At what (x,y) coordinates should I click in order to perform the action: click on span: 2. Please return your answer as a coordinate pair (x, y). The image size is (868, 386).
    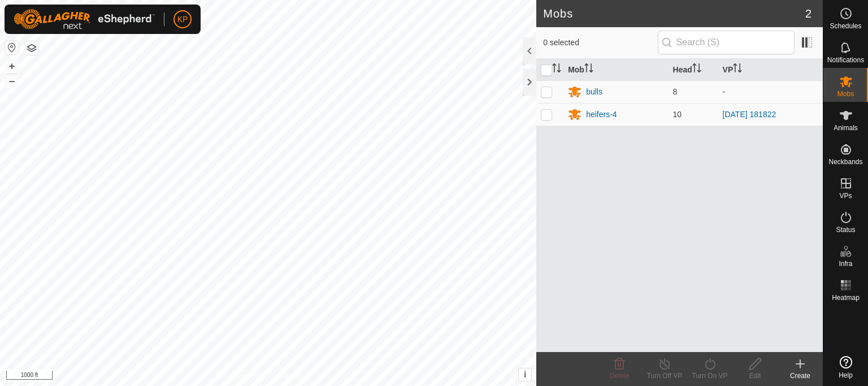
    Looking at the image, I should click on (808, 14).